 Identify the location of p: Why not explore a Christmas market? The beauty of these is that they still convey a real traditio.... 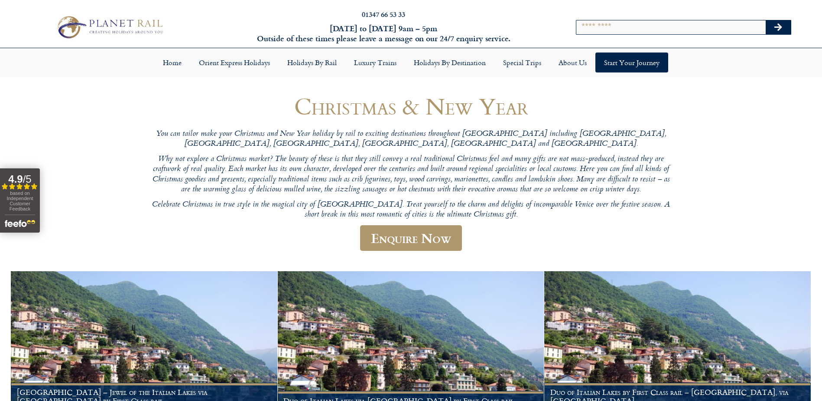
(411, 174).